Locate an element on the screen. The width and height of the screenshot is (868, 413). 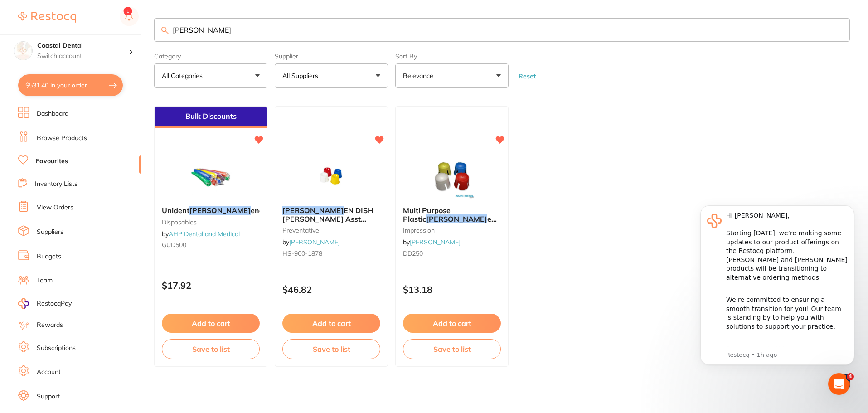
span: en Dishes 300Pk Assorted is located at coordinates (450, 223).